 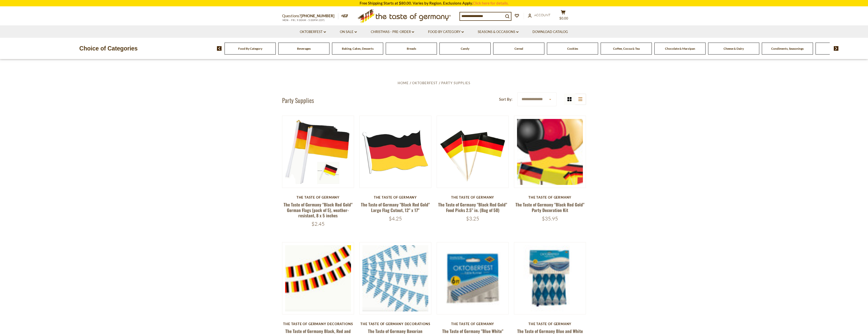 What do you see at coordinates (304, 49) in the screenshot?
I see `a: Beverages` at bounding box center [304, 49].